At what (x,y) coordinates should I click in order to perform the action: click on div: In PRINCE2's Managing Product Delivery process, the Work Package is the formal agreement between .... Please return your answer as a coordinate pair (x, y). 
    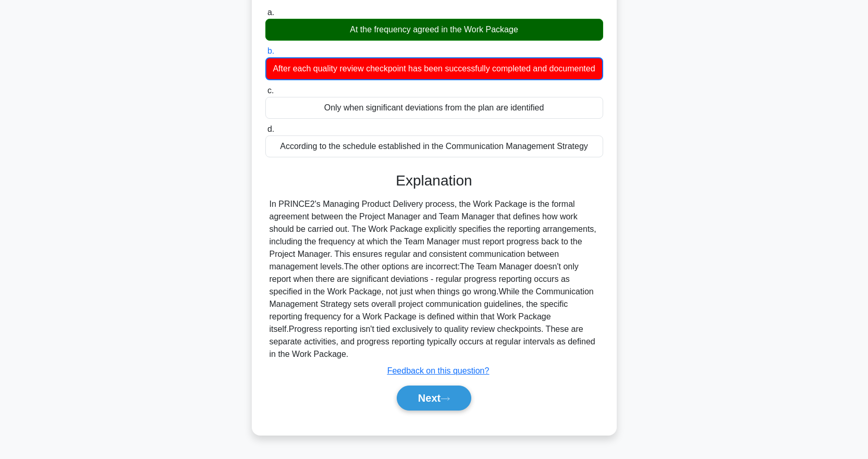
    Looking at the image, I should click on (434, 279).